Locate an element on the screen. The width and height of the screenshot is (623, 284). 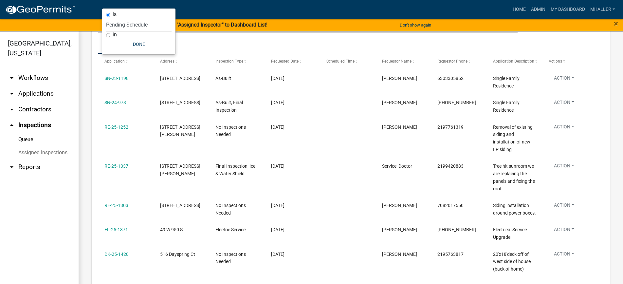
span: Michael Haller is located at coordinates (400, 78).